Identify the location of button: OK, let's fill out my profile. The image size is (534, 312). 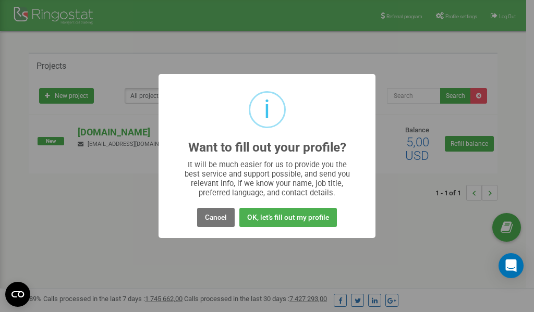
(288, 217).